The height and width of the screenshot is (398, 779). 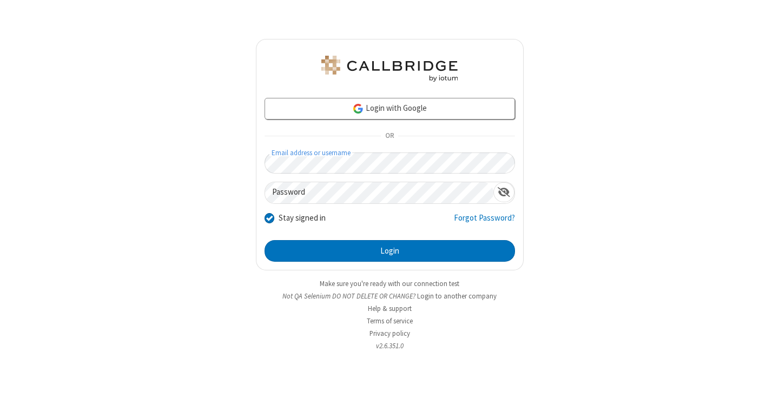 What do you see at coordinates (390, 296) in the screenshot?
I see `li: Not QA Selenium DO NOT DELETE OR CHANGE?` at bounding box center [390, 296].